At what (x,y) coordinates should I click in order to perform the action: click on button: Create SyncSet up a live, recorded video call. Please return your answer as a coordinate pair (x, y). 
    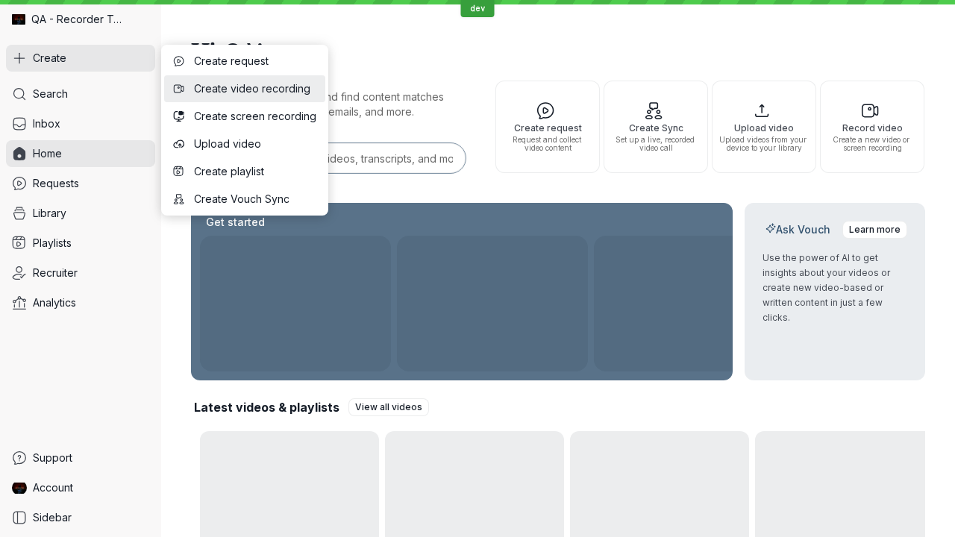
    Looking at the image, I should click on (656, 127).